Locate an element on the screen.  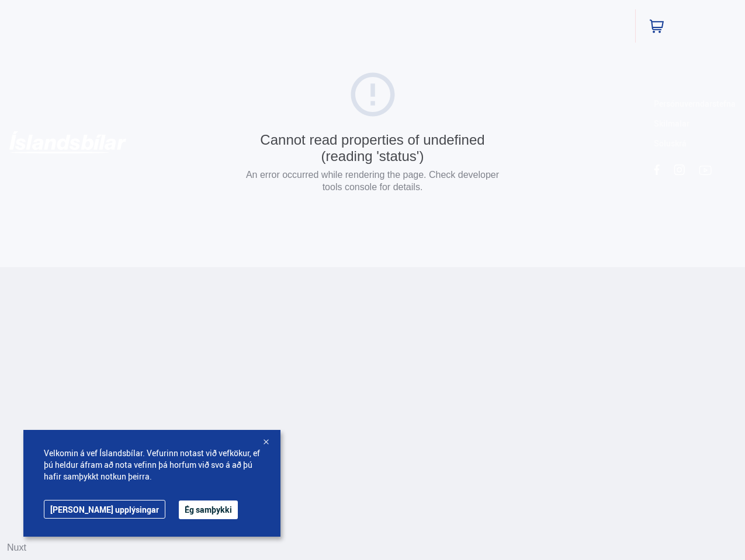
button: Ég samþykki is located at coordinates (208, 510).